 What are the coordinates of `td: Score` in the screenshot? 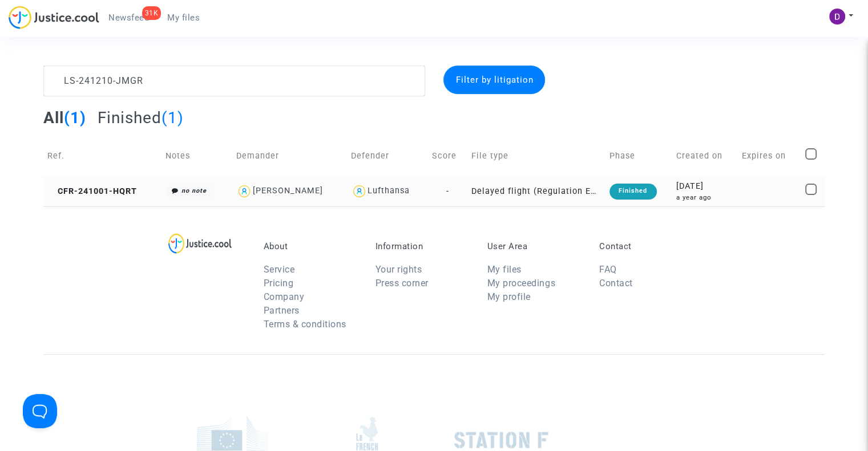 It's located at (447, 156).